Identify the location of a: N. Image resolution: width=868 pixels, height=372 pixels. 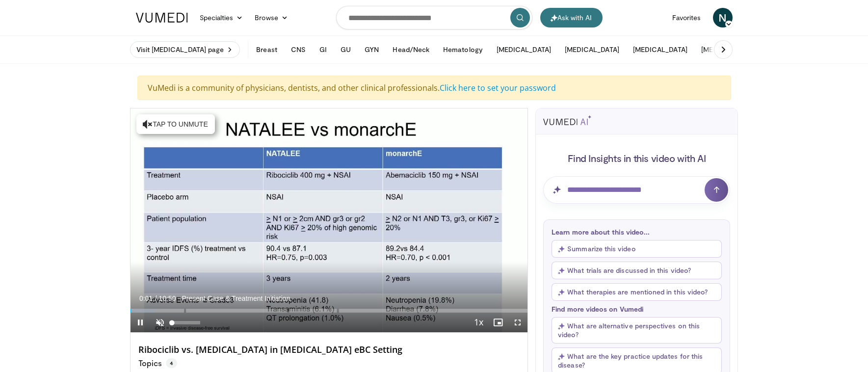
(723, 17).